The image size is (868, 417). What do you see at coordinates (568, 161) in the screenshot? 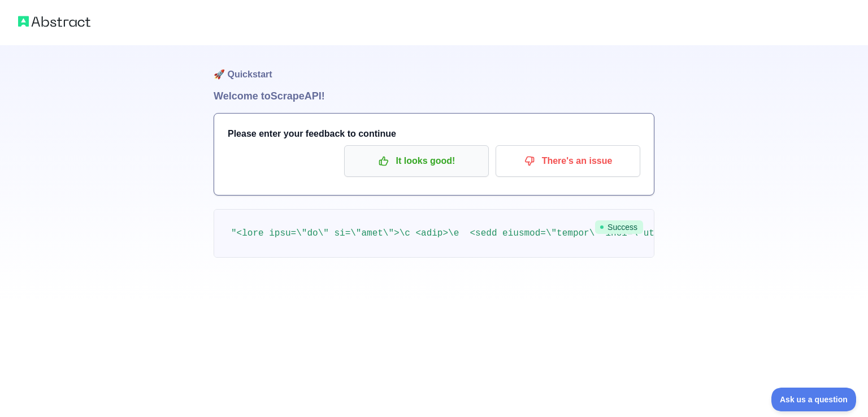
I see `p: There's an issue` at bounding box center [568, 161].